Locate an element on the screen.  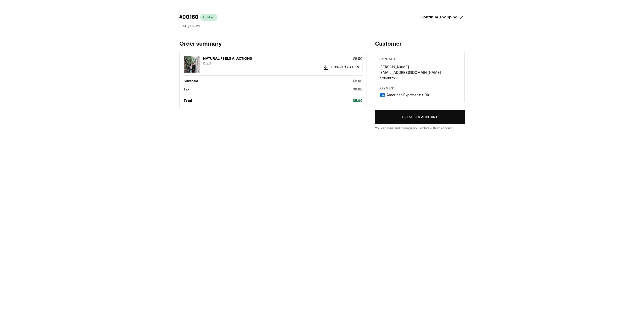
a: Continue shopping is located at coordinates (443, 17).